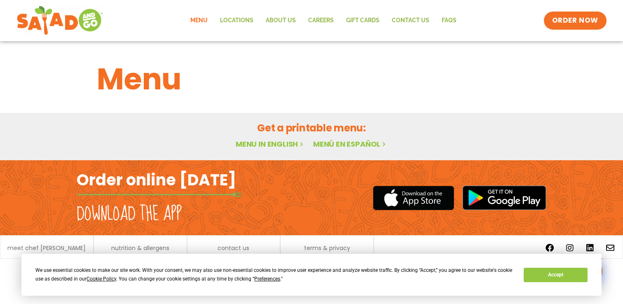  Describe the element at coordinates (270, 144) in the screenshot. I see `a: Menu in English` at that location.